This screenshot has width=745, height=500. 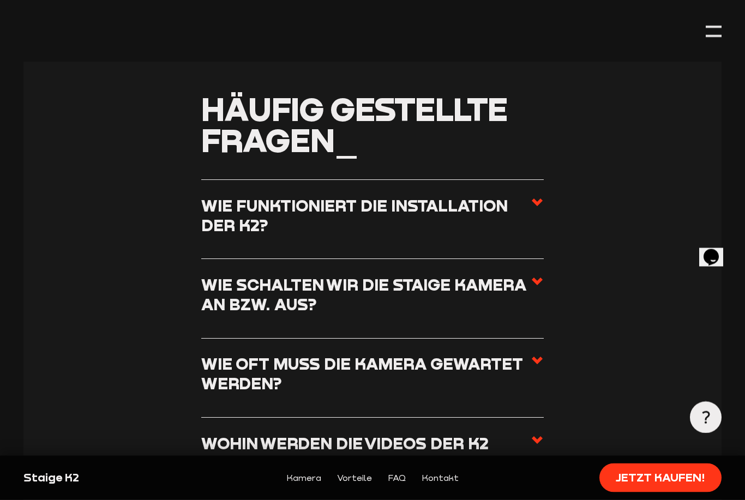 I want to click on h3: Wie funktioniert die Installation der K2?, so click(x=366, y=216).